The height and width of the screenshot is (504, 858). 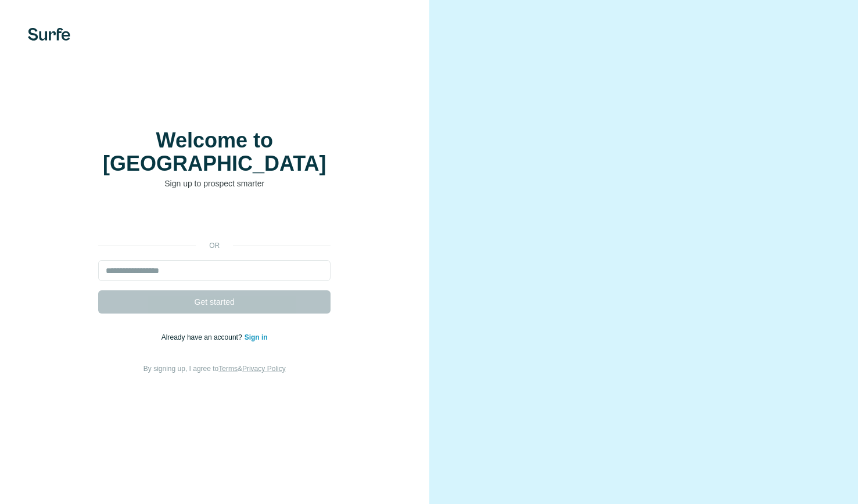 I want to click on a: Sign in, so click(x=256, y=337).